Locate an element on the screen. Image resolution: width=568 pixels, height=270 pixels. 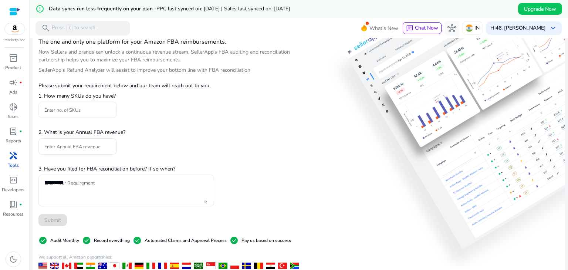
p: Reports is located at coordinates (13, 141).